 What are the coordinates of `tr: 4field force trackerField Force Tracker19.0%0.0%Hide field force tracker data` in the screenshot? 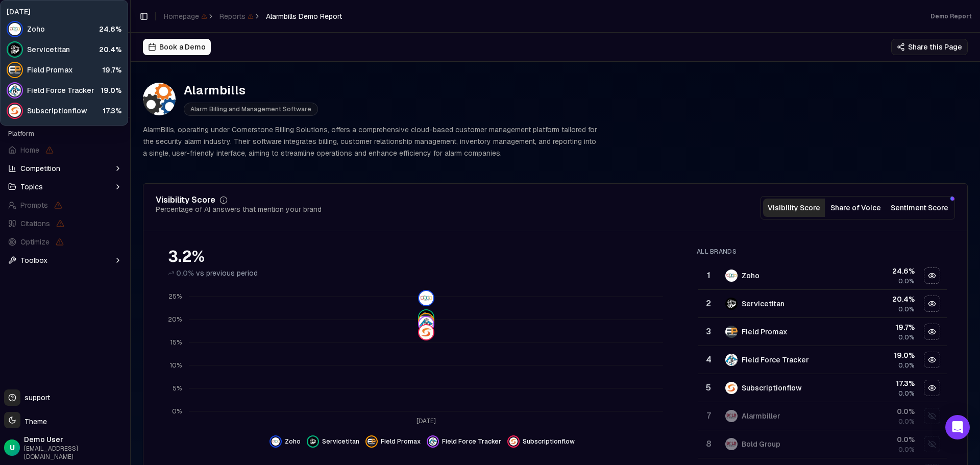 It's located at (822, 359).